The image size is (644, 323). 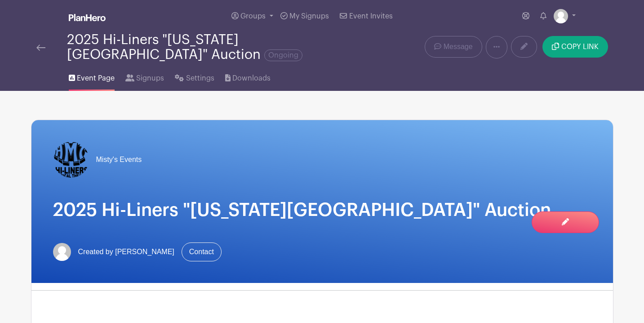 I want to click on span: Event Page, so click(x=96, y=78).